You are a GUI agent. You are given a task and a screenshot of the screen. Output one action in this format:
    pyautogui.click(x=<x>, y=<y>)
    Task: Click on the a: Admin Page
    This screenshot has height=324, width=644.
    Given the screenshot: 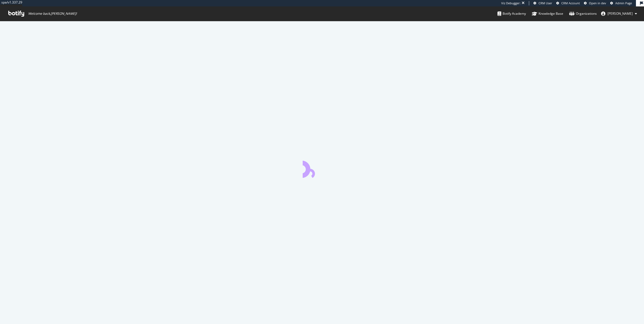 What is the action you would take?
    pyautogui.click(x=621, y=3)
    